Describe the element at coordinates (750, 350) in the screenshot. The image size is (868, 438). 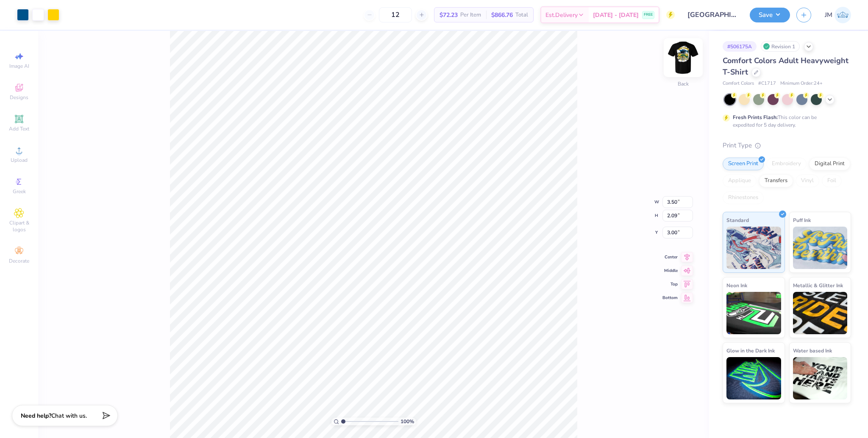
I see `span: Glow in the Dark Ink` at that location.